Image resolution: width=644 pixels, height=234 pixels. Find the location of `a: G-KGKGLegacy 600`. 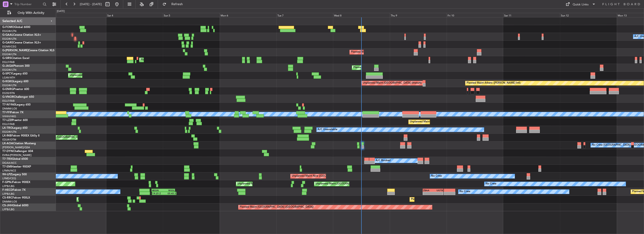

a: G-KGKGLegacy 600 is located at coordinates (15, 81).